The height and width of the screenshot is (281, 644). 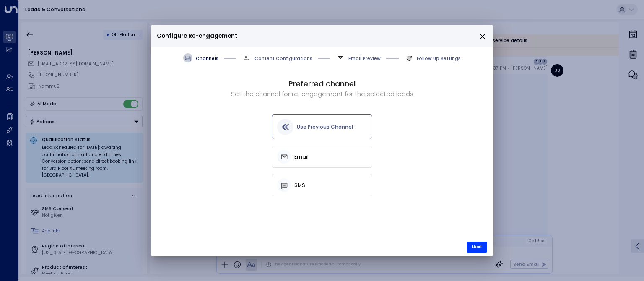 I want to click on button: Email, so click(x=322, y=157).